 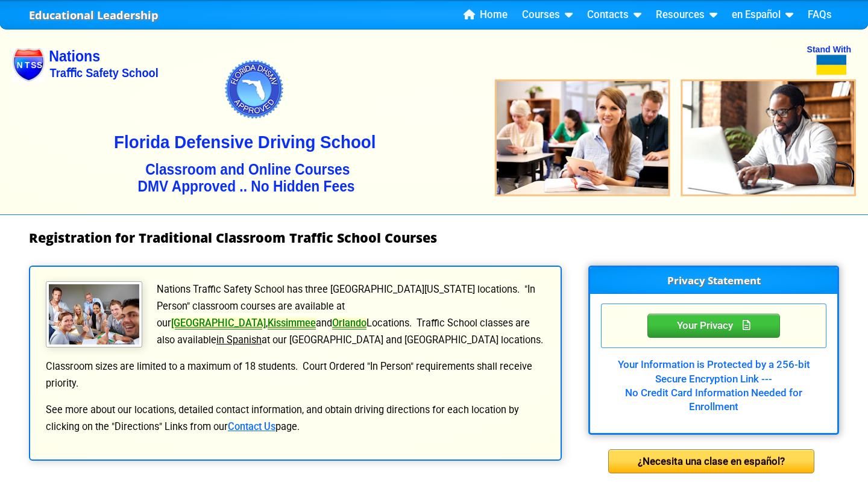 I want to click on h1: Registration for Traditional Classroom Traffic School Courses, so click(x=434, y=238).